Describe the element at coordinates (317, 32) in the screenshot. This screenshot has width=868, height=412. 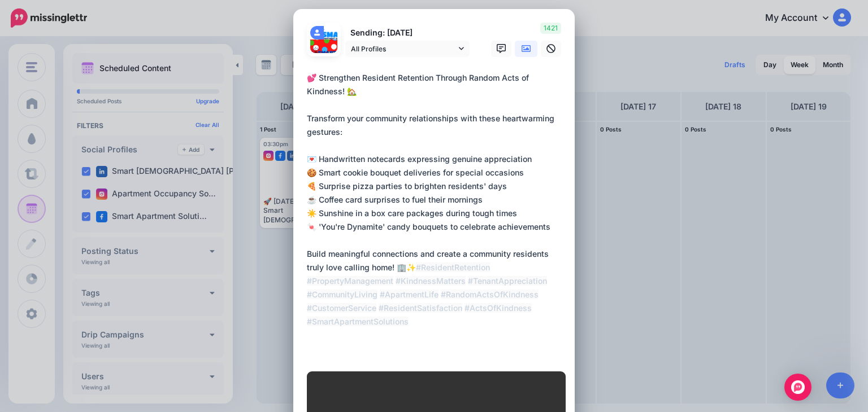
I see `img: user_default_image.png` at that location.